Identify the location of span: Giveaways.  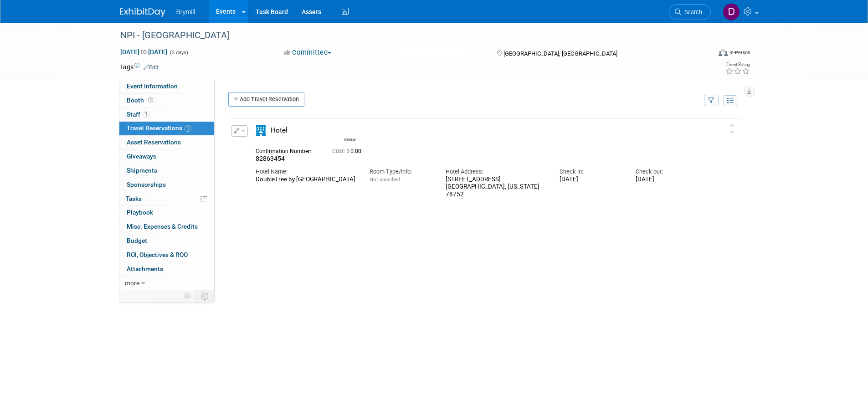
(141, 156).